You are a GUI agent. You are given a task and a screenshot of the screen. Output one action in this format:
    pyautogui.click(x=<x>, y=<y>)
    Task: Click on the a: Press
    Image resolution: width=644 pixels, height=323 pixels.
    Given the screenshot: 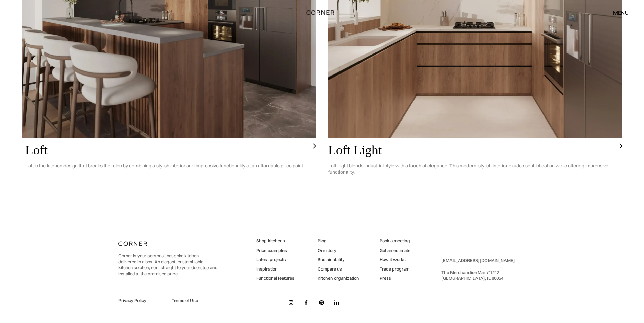 What is the action you would take?
    pyautogui.click(x=395, y=279)
    